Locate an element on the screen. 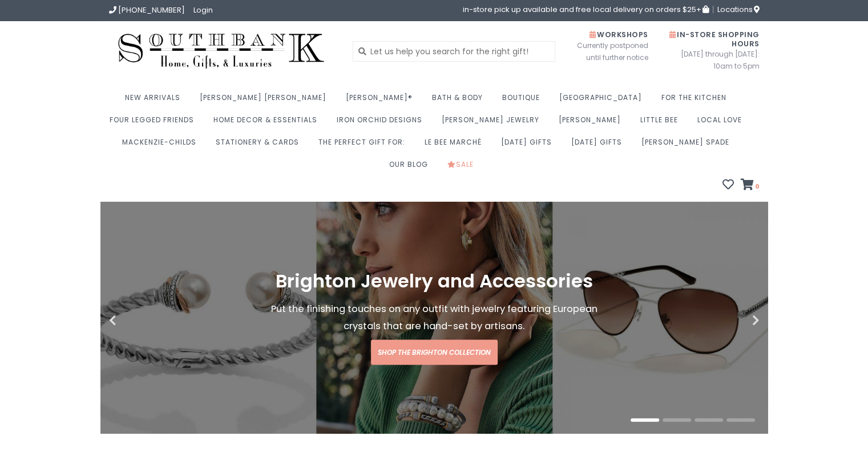  span: 0 is located at coordinates (757, 187).